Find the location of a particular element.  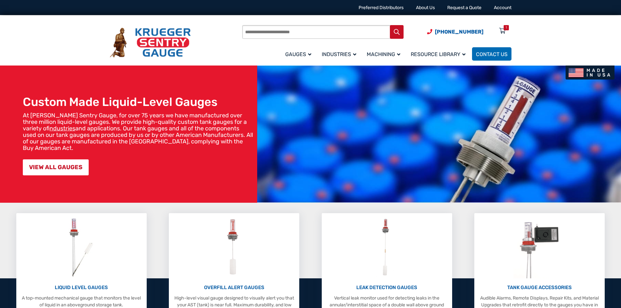

span: Industries is located at coordinates (339, 54).